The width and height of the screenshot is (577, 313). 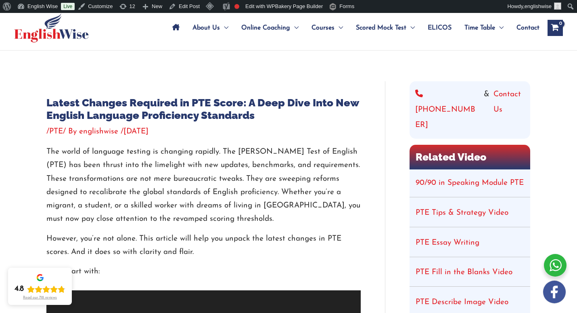 I want to click on div: / / By /, so click(x=204, y=132).